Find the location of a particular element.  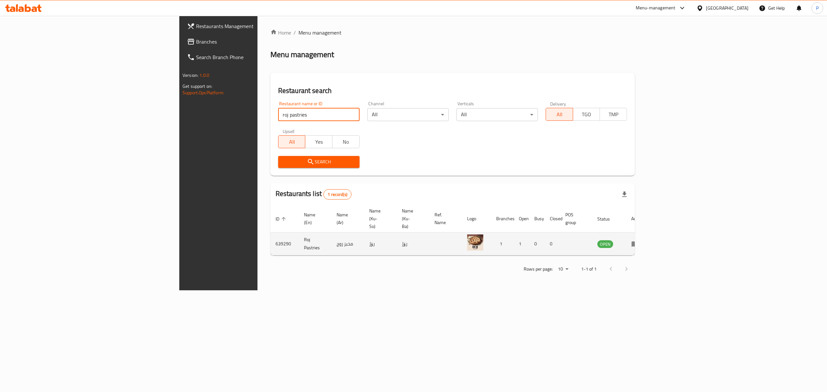

span: OPEN is located at coordinates (605, 244).